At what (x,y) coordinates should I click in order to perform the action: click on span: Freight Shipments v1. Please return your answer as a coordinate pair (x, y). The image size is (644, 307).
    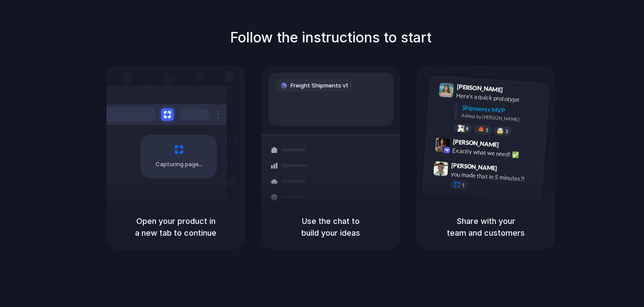
    Looking at the image, I should click on (319, 86).